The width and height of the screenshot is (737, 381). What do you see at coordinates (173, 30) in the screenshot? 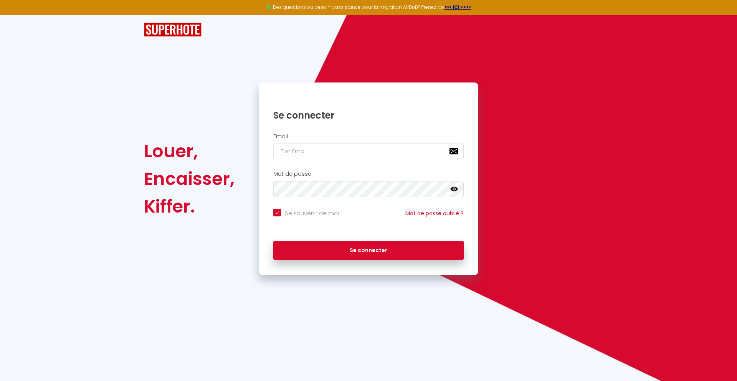
I see `img: SuperHote logo` at bounding box center [173, 30].